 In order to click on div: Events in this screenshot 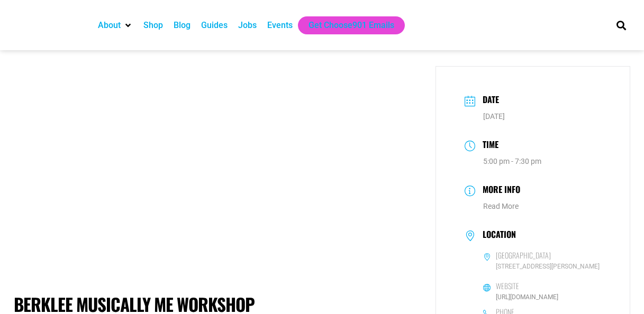, I will do `click(280, 25)`.